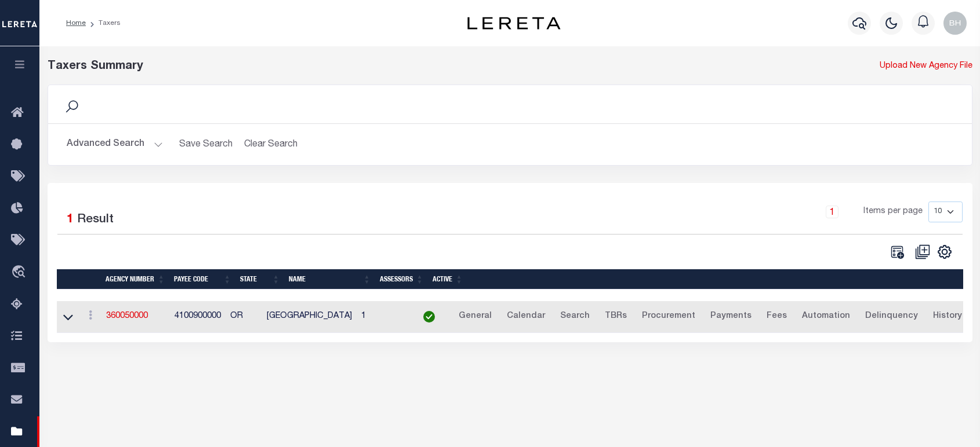 Image resolution: width=980 pixels, height=447 pixels. What do you see at coordinates (429, 317) in the screenshot?
I see `img: check-icon-green.svg` at bounding box center [429, 317].